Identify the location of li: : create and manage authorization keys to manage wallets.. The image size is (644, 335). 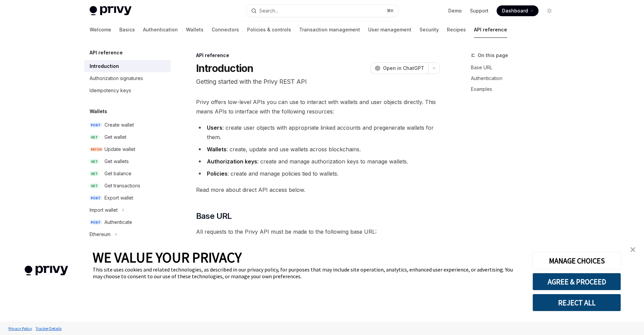
(318, 162).